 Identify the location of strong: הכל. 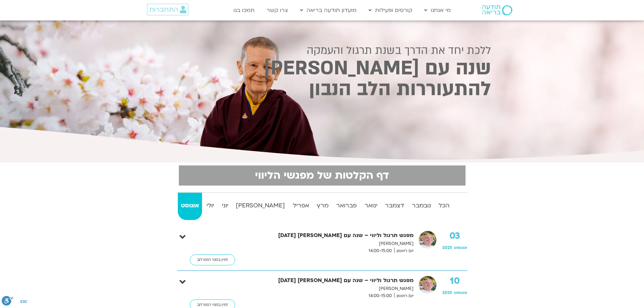
(444, 206).